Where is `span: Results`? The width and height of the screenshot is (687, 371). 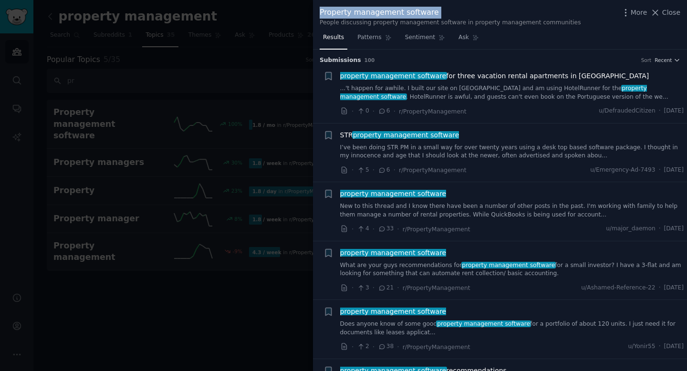 span: Results is located at coordinates (334, 38).